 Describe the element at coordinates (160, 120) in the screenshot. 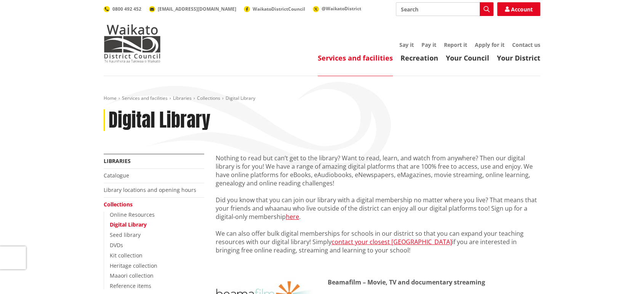

I see `h1: Digital Library` at that location.